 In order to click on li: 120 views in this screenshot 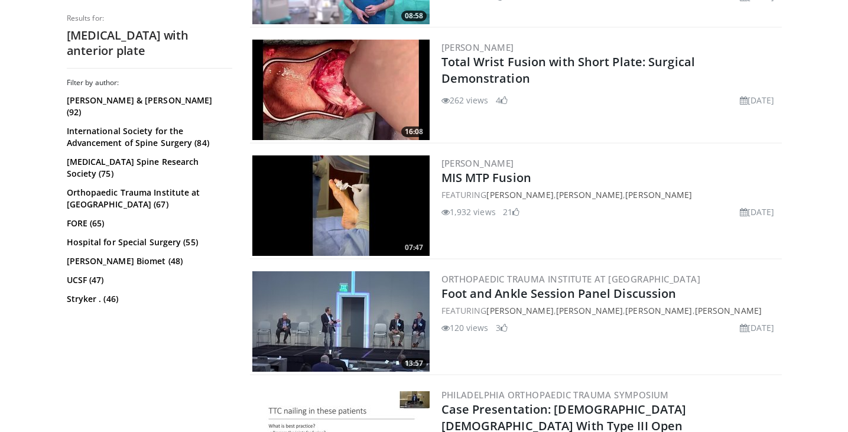, I will do `click(465, 328)`.